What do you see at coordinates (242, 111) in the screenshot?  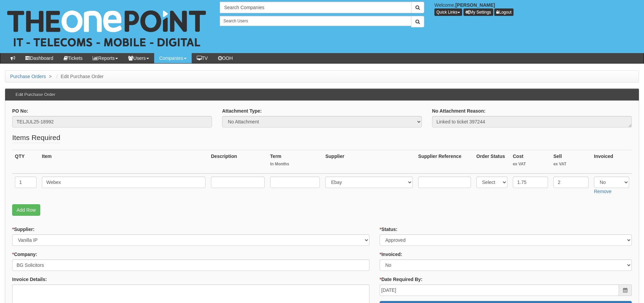 I see `label: Attachment Type:` at bounding box center [242, 111].